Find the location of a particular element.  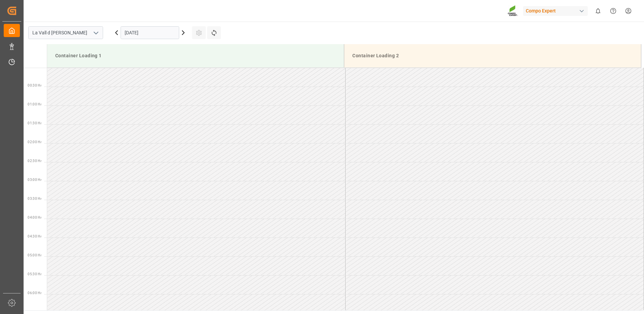

img: Screenshot%202023-09-29%20at%2010.02.21.png_1712312052.png is located at coordinates (513, 11).